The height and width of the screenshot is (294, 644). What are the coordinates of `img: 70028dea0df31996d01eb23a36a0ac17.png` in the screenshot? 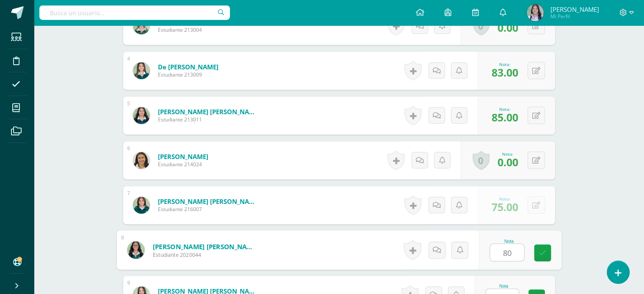 It's located at (535, 12).